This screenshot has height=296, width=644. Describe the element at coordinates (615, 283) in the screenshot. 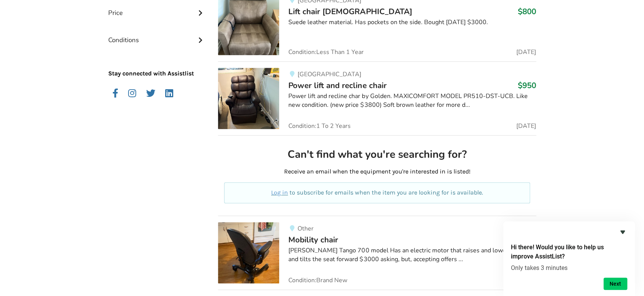

I see `button: Next question` at that location.